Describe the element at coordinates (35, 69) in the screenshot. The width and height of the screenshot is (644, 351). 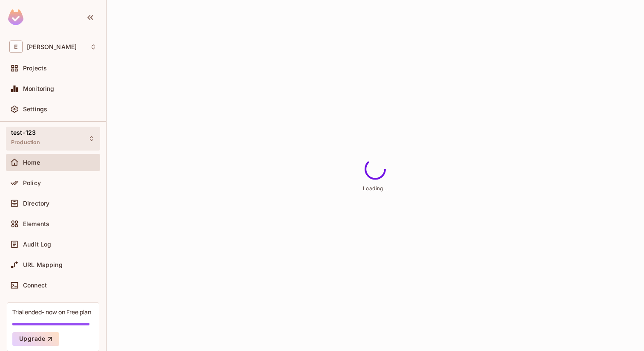
I see `span: Projects` at that location.